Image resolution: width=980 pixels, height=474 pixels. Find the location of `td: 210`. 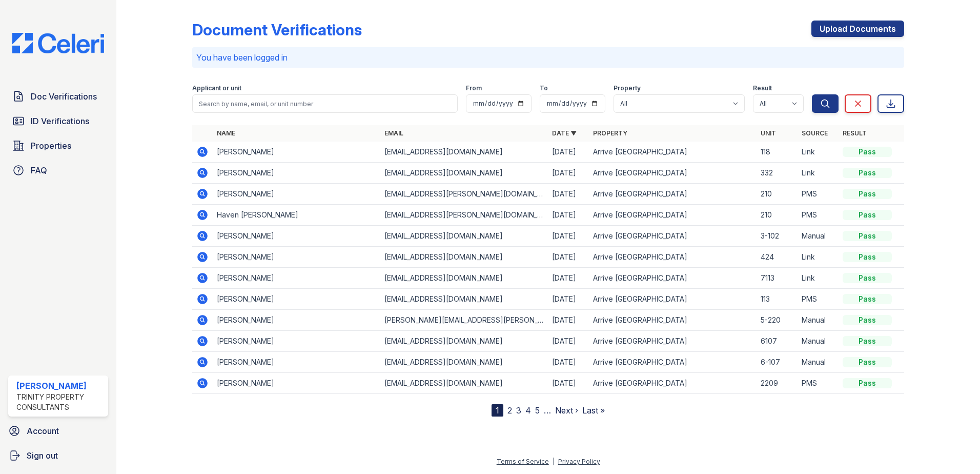

td: 210 is located at coordinates (777, 194).